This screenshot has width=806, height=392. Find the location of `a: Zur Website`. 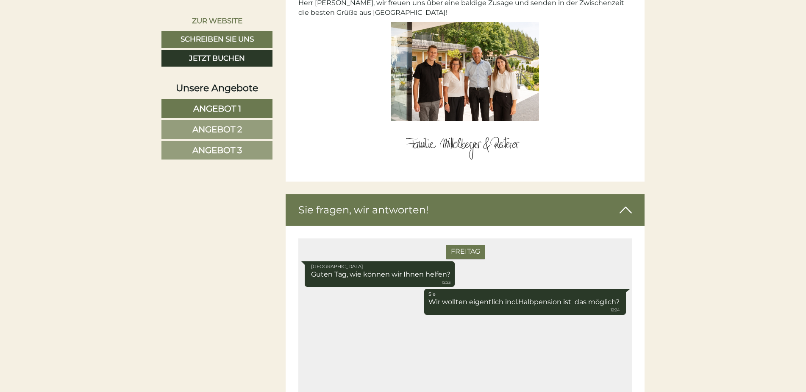

a: Zur Website is located at coordinates (217, 21).